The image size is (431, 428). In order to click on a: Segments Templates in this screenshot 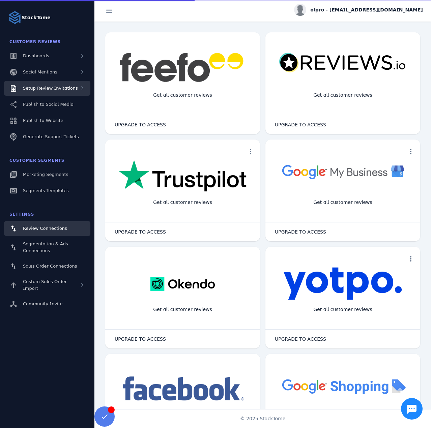, I will do `click(47, 191)`.